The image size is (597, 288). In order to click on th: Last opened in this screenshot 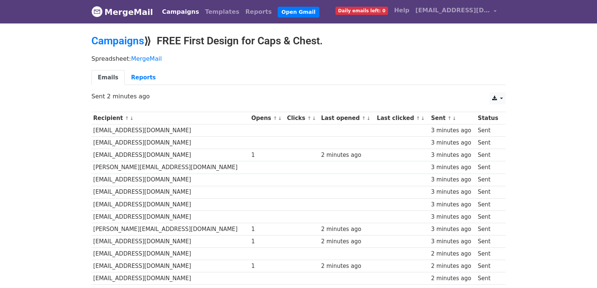, I will do `click(347, 118)`.